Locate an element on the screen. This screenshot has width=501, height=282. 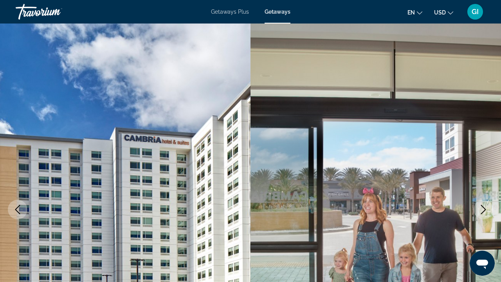
span: GI is located at coordinates (475, 12).